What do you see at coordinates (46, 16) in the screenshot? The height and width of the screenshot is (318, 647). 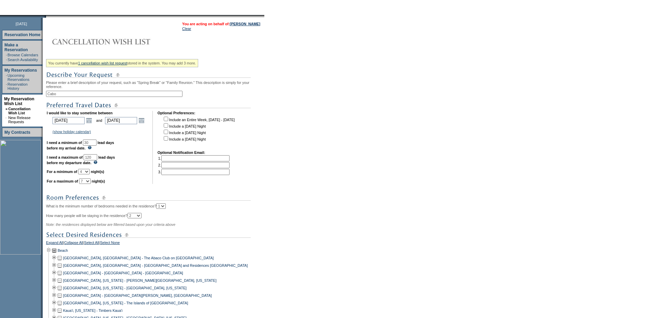 I see `img: blank.gif` at bounding box center [46, 16].